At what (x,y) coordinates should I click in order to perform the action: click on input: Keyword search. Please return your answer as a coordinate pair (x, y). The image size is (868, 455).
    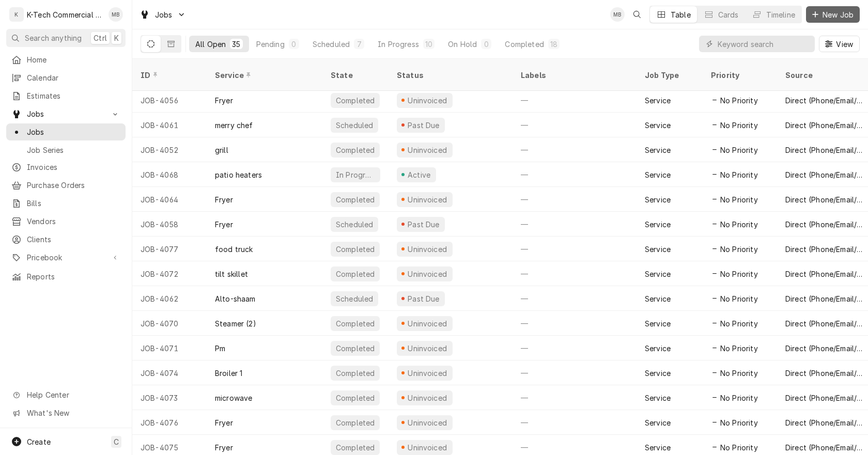
    Looking at the image, I should click on (764, 44).